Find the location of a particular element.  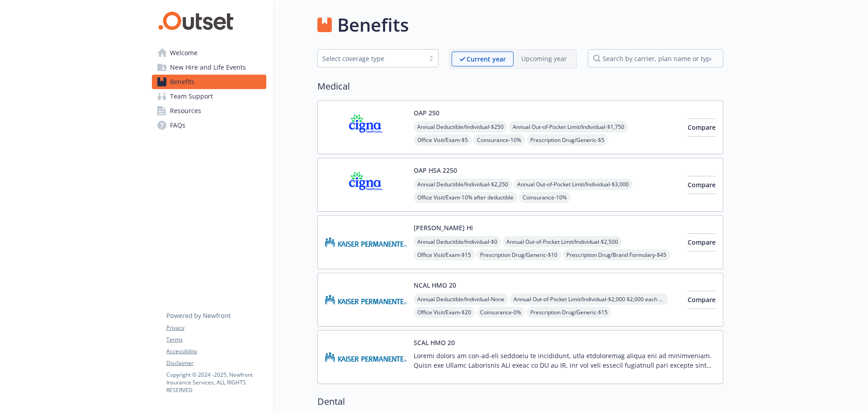

h2: Medical is located at coordinates (521, 87).